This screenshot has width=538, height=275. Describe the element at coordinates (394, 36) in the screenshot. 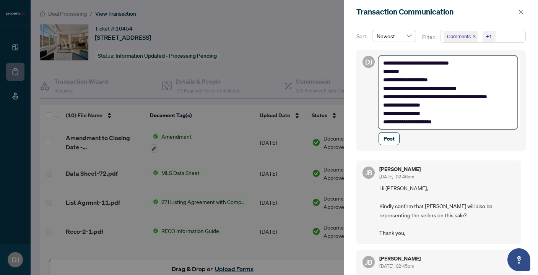

I see `span: Newest` at that location.